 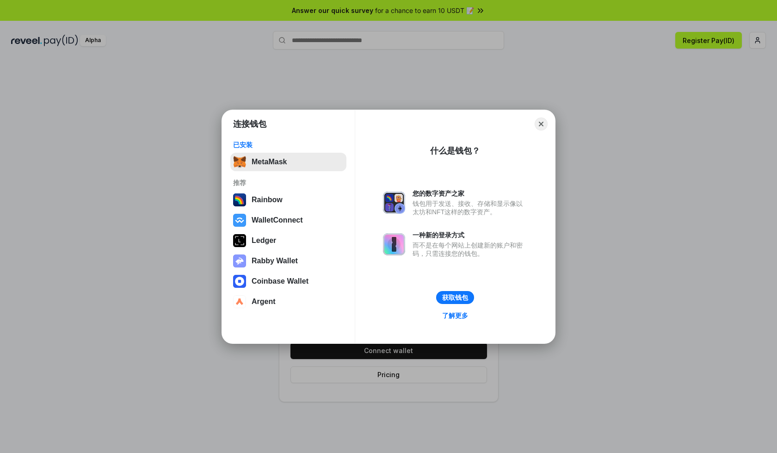 What do you see at coordinates (288, 241) in the screenshot?
I see `button: Ledger` at bounding box center [288, 241].